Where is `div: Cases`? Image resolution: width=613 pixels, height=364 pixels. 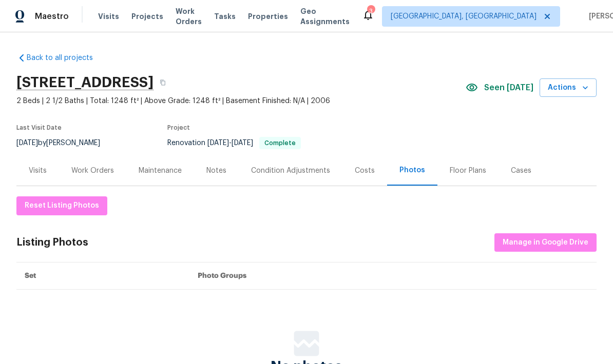
div: Cases is located at coordinates (521, 171).